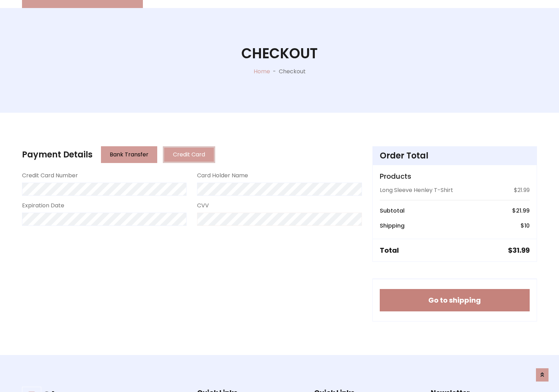 The height and width of the screenshot is (392, 559). What do you see at coordinates (454, 156) in the screenshot?
I see `h4: Order Total` at bounding box center [454, 156].